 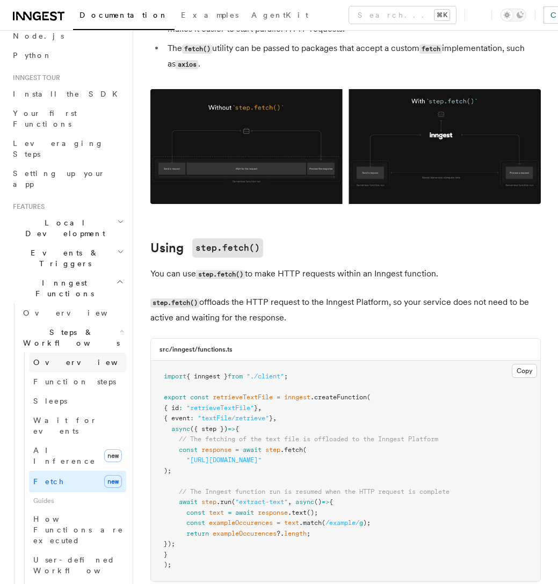 I want to click on span: Features, so click(x=26, y=207).